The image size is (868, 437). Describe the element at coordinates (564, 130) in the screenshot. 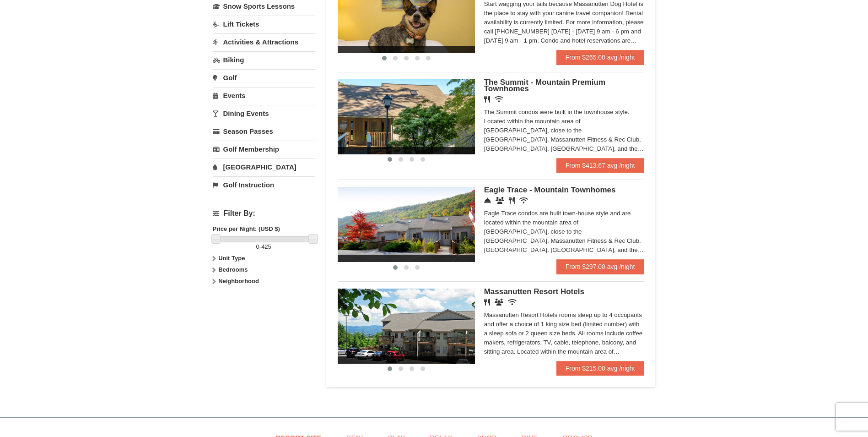

I see `div: The Summit condos were built in the townhouse style. Located within the mountain area of [GEOGRAP...` at that location.